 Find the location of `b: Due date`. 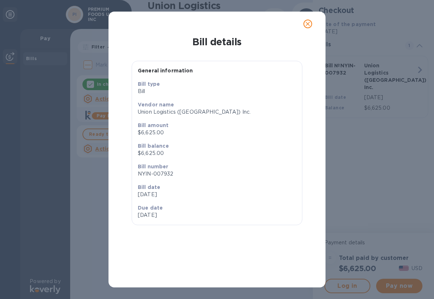

b: Due date is located at coordinates (150, 207).